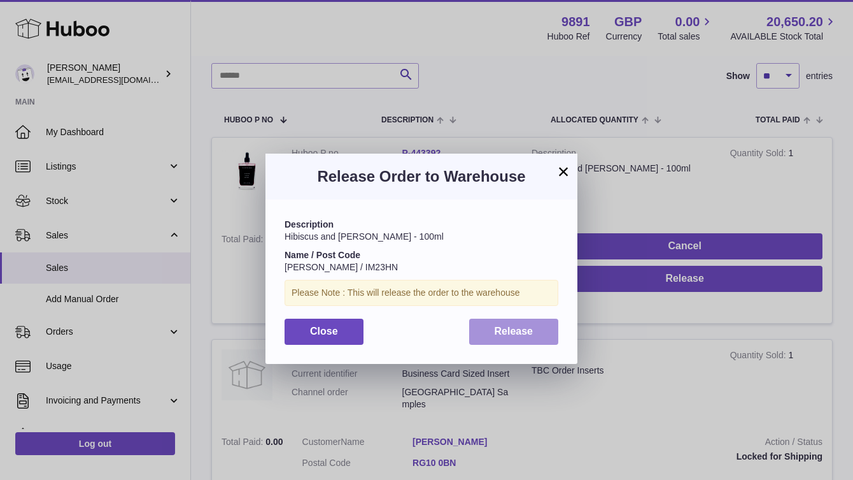 Image resolution: width=853 pixels, height=480 pixels. Describe the element at coordinates (324, 331) in the screenshot. I see `span: Close` at that location.